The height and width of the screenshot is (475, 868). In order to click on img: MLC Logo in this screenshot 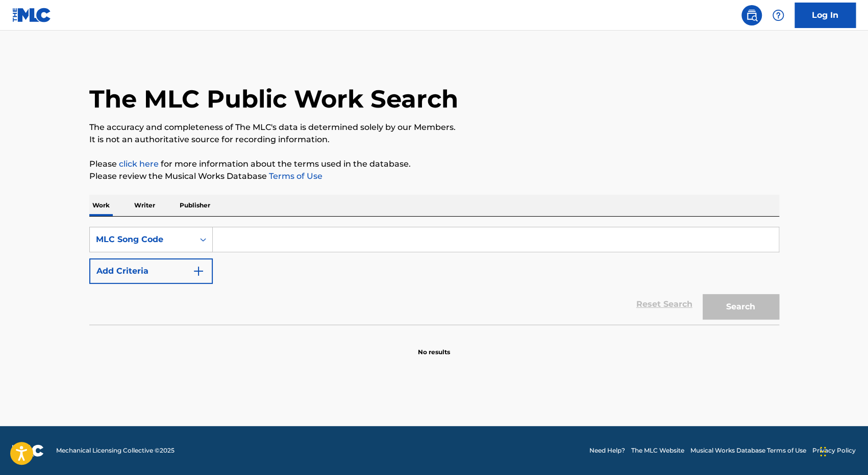, I will do `click(31, 15)`.